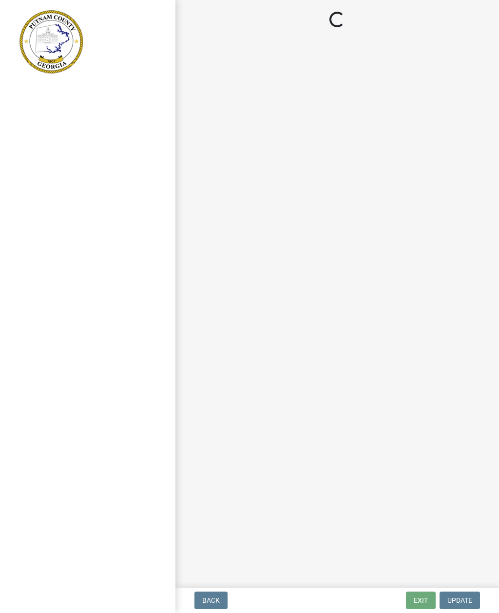 The height and width of the screenshot is (613, 499). I want to click on button: Exit, so click(420, 601).